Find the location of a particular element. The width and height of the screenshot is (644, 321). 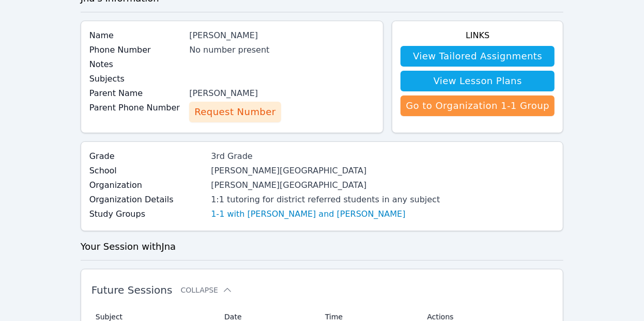

button: Collapse is located at coordinates (207, 290).